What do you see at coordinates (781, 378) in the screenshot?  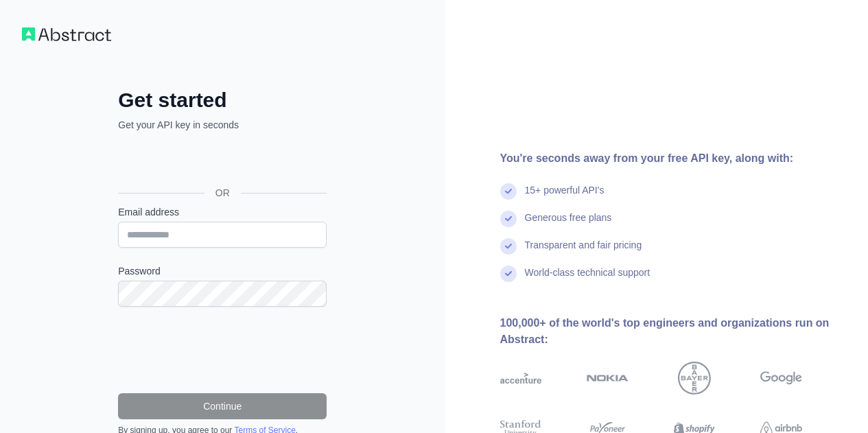 I see `img: google` at bounding box center [781, 378].